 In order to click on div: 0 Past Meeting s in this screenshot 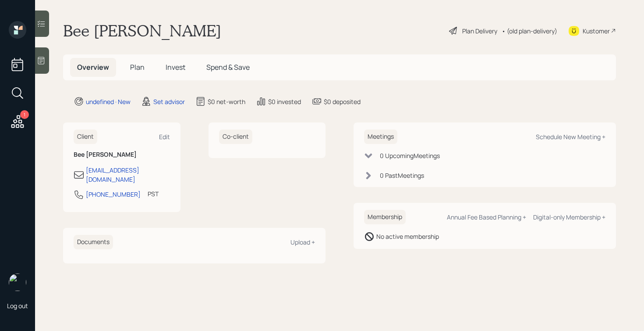, I will do `click(402, 175)`.